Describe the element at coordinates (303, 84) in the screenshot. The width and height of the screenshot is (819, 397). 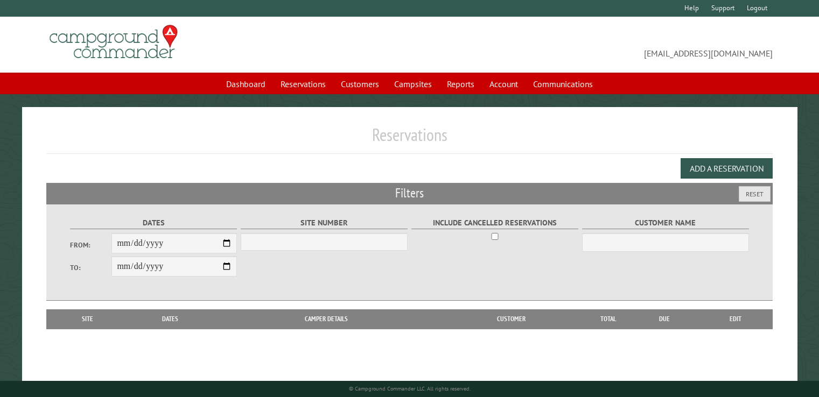
I see `a: Reservations` at that location.